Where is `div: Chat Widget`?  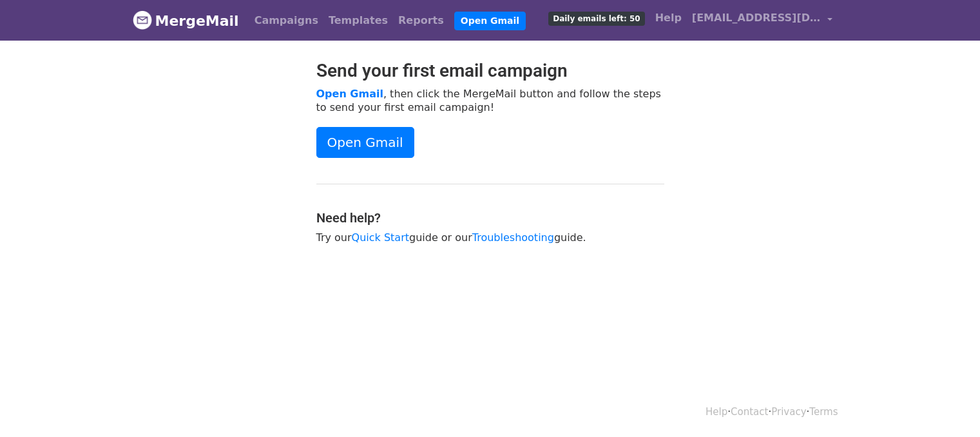
div: Chat Widget is located at coordinates (947, 406).